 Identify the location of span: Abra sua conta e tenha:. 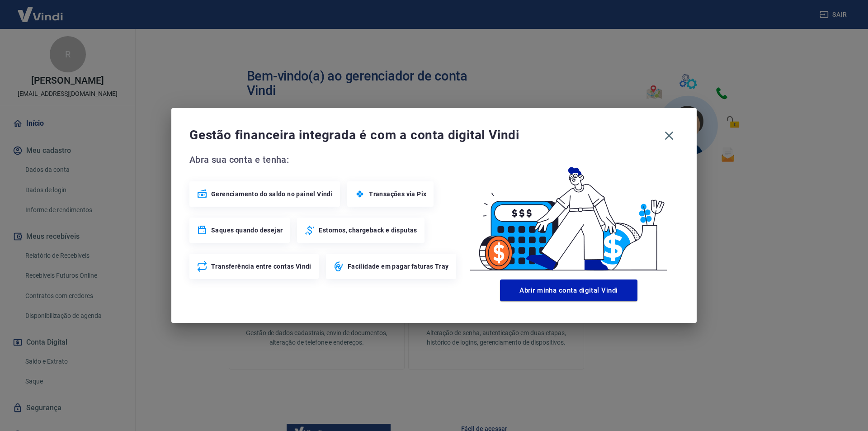
(325, 160).